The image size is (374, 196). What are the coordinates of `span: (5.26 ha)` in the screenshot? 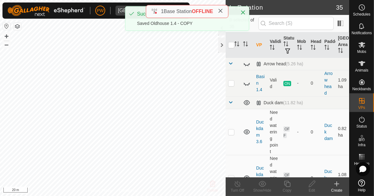 It's located at (295, 64).